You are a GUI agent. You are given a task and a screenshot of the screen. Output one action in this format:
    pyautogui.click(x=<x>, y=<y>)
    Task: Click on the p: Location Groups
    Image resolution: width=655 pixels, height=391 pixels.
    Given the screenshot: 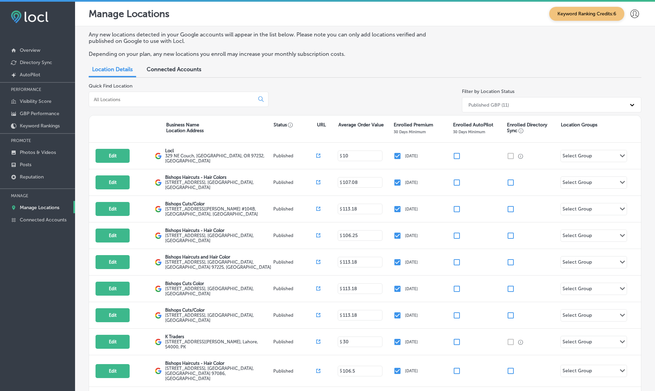 What is the action you would take?
    pyautogui.click(x=579, y=125)
    